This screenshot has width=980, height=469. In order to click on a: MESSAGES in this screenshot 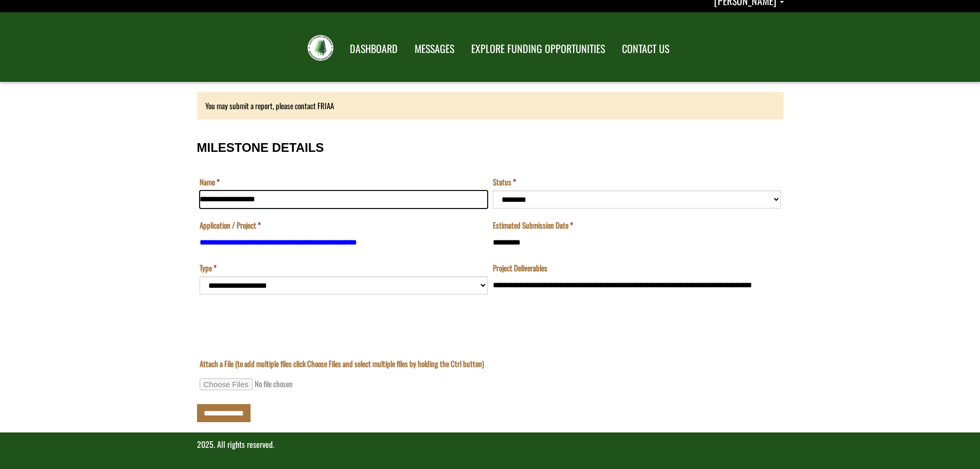, I will do `click(434, 49)`.